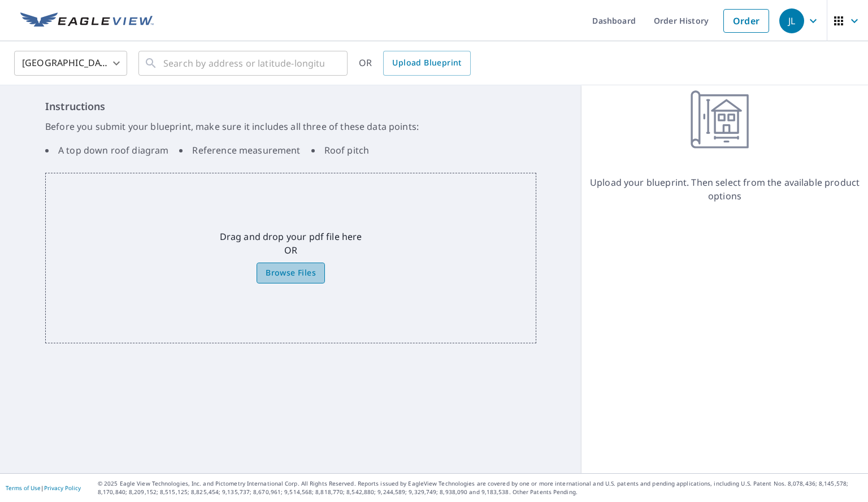  What do you see at coordinates (244, 63) in the screenshot?
I see `input: Search by address or latitude-longitude` at bounding box center [244, 63].